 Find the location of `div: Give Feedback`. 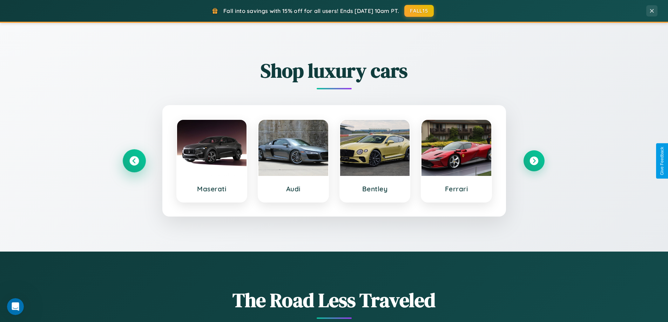

div: Give Feedback is located at coordinates (662, 161).